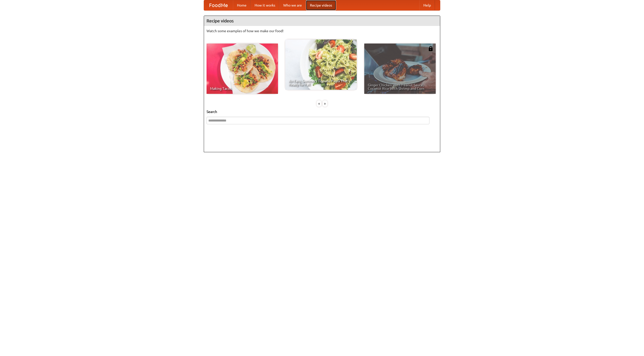 This screenshot has width=644, height=356. Describe the element at coordinates (321, 83) in the screenshot. I see `span: An Easy, Summery Tomato Pasta That's Ready for Fall` at that location.